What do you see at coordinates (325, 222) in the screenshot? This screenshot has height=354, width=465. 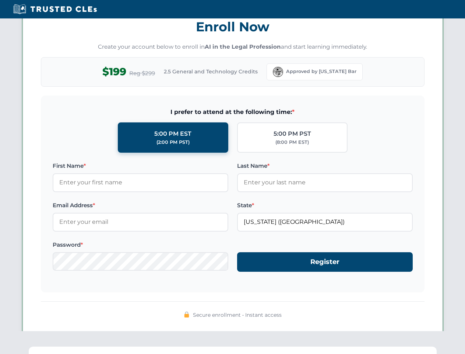 I see `input: Florida (FL)` at bounding box center [325, 222].